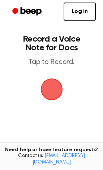 The height and width of the screenshot is (170, 103). I want to click on button: Beep Logo, so click(52, 89).